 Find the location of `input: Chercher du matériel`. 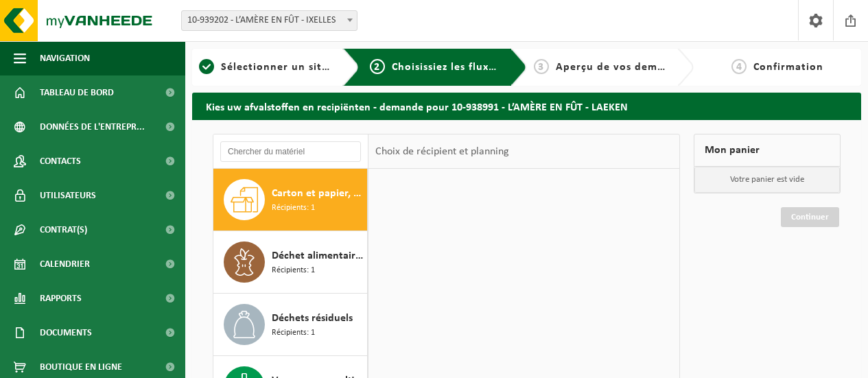

input: Chercher du matériel is located at coordinates (290, 152).